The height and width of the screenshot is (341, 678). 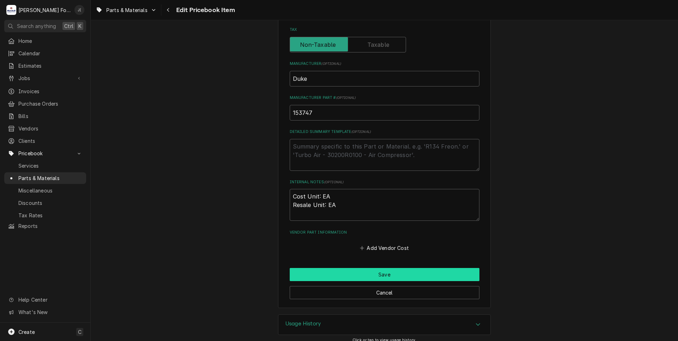 What do you see at coordinates (384, 293) in the screenshot?
I see `button: Cancel` at bounding box center [384, 293].